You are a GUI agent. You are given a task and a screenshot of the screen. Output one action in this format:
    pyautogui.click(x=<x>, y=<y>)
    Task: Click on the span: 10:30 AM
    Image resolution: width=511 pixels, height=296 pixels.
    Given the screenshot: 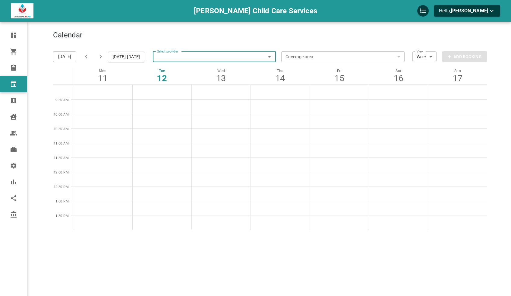 What is the action you would take?
    pyautogui.click(x=61, y=129)
    